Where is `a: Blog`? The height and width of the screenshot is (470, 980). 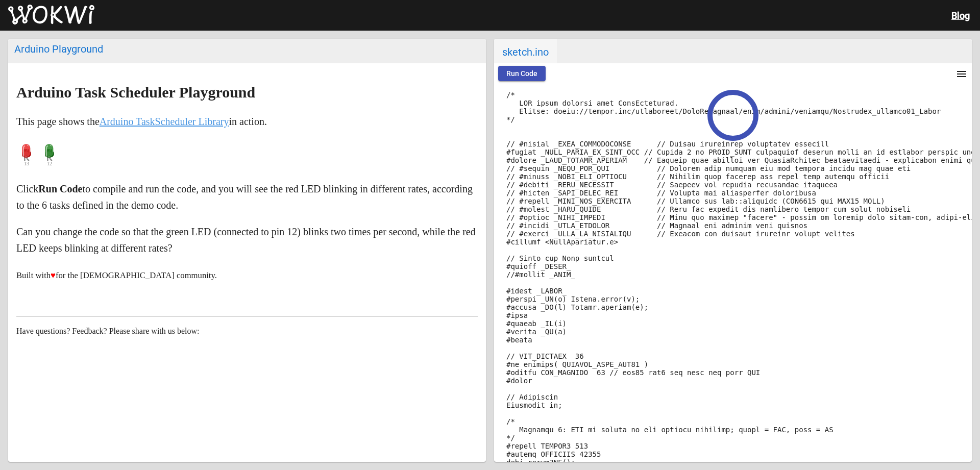 a: Blog is located at coordinates (960, 16).